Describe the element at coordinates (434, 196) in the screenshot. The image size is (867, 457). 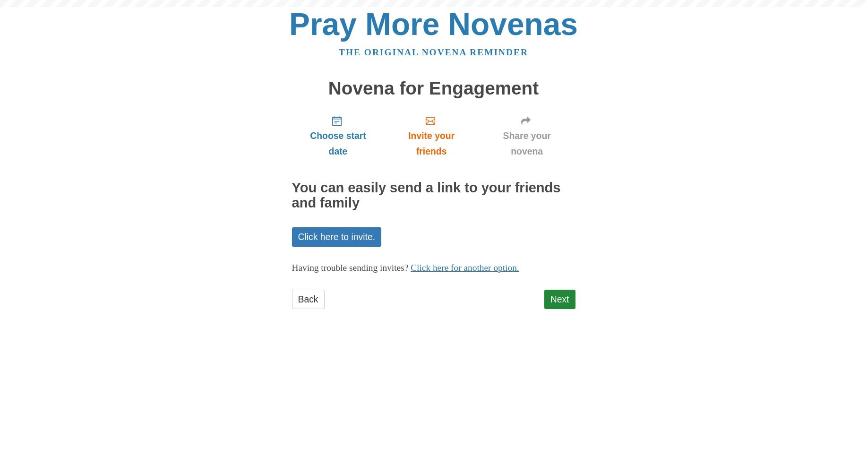
I see `h2: You can easily send a link to your friends and family` at that location.